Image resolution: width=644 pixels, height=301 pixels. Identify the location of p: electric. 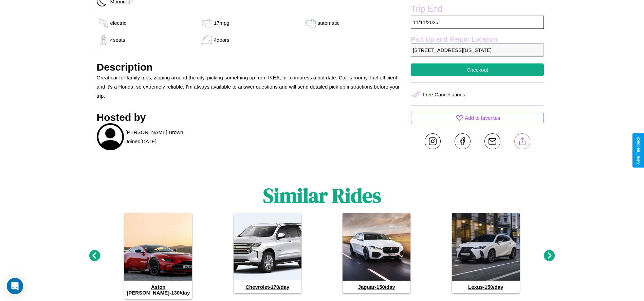
(118, 23).